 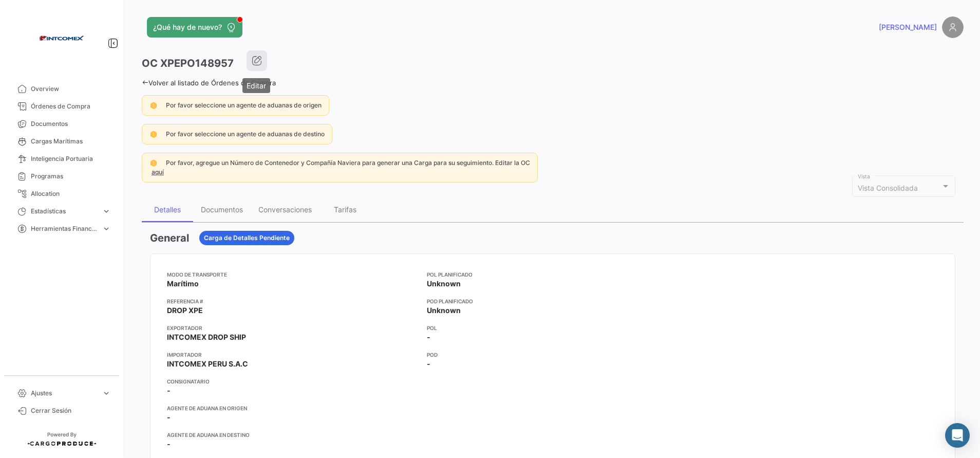 I want to click on app-card-info-title: POL Planificado, so click(x=553, y=274).